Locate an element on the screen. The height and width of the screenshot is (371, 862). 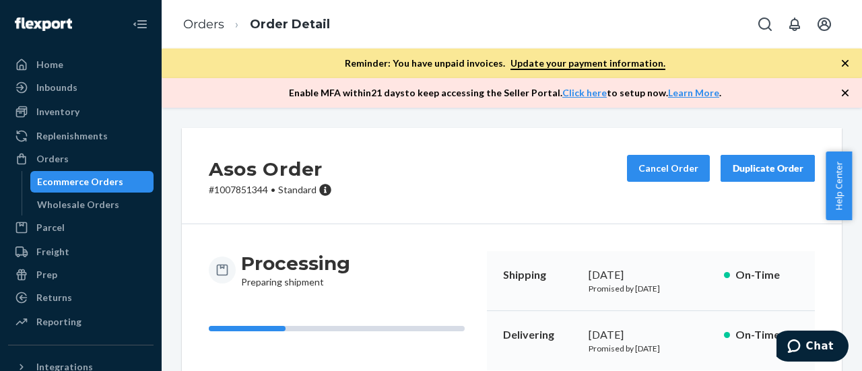
div: Inbounds is located at coordinates (57, 88).